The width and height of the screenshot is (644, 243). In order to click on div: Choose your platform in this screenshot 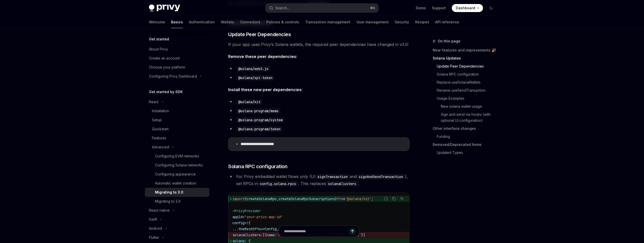, I will do `click(167, 67)`.